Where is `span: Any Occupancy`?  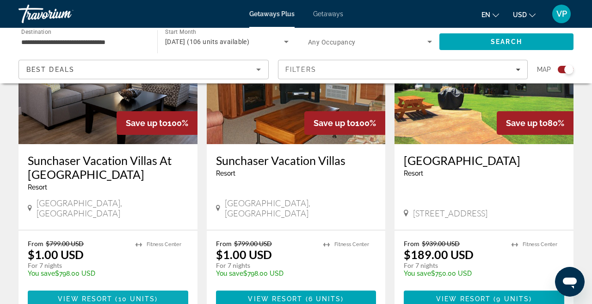 span: Any Occupancy is located at coordinates (332, 42).